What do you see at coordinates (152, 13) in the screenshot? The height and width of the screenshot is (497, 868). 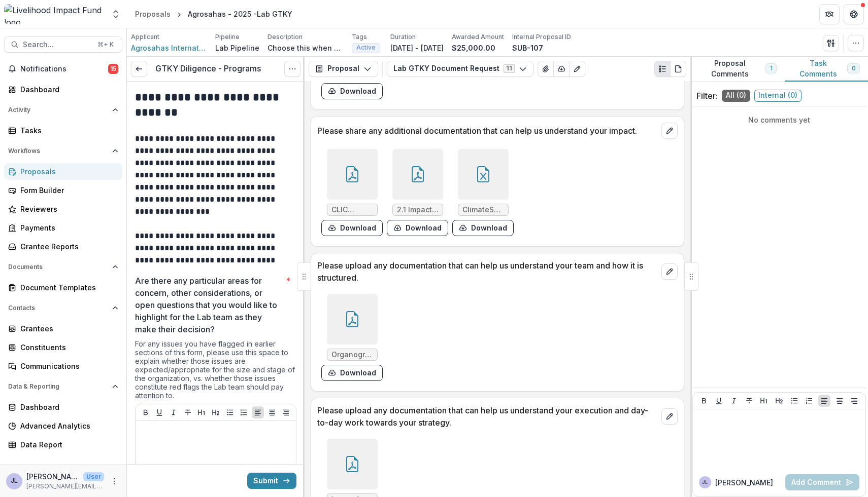 I see `div: Proposals` at bounding box center [152, 13].